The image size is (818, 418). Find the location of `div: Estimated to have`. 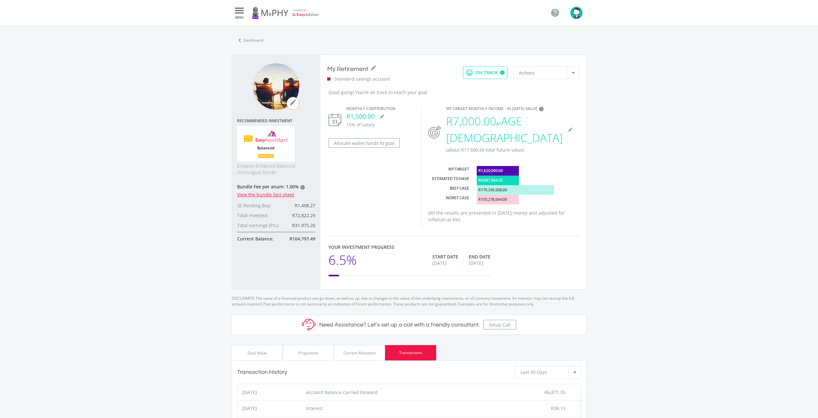

div: Estimated to have is located at coordinates (448, 180).